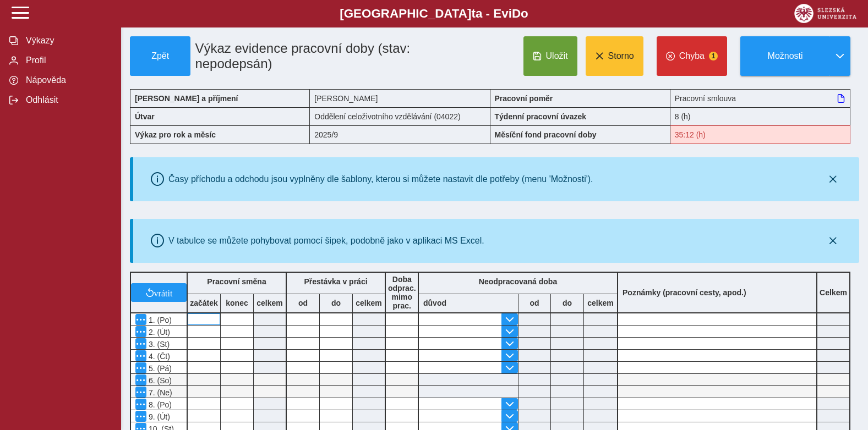  Describe the element at coordinates (692, 56) in the screenshot. I see `span: Chyba` at that location.